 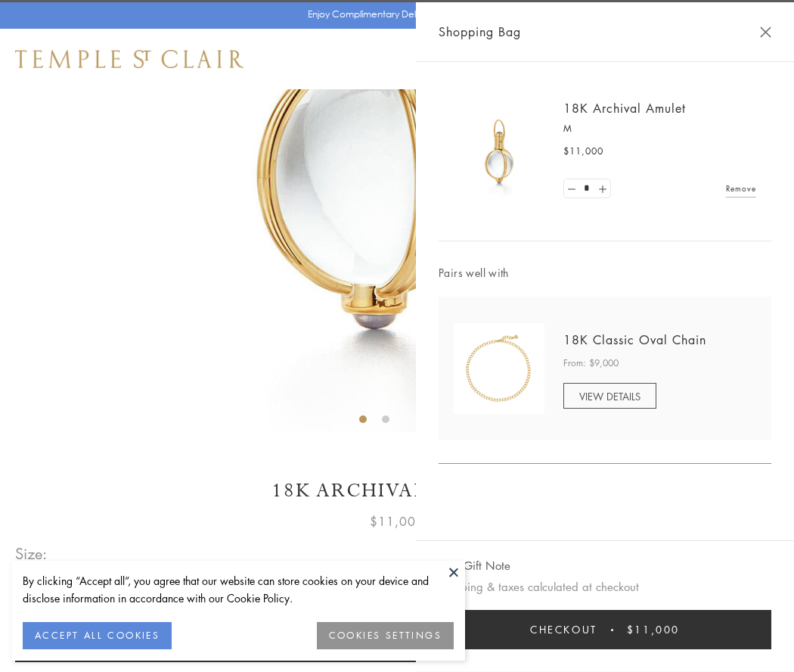 What do you see at coordinates (474, 565) in the screenshot?
I see `button: Add Gift Note` at bounding box center [474, 565].